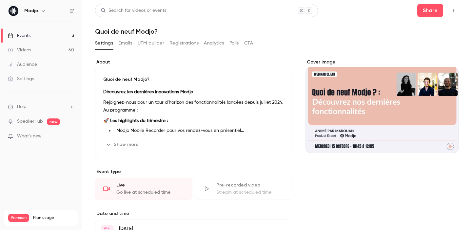 The image size is (472, 230). Describe the element at coordinates (382, 62) in the screenshot. I see `label: Cover image` at that location.